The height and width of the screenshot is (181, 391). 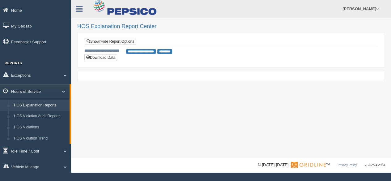 I want to click on a: HOS Explanation Reports, so click(x=40, y=105).